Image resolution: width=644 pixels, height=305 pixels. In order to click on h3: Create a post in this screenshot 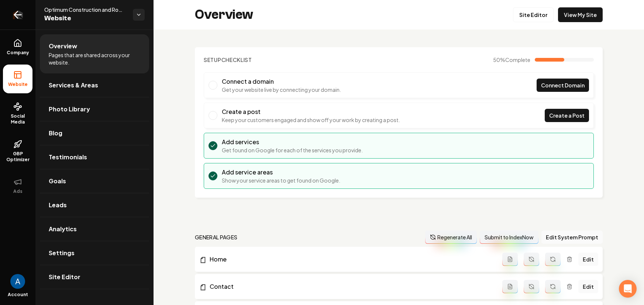, I will do `click(311, 112)`.